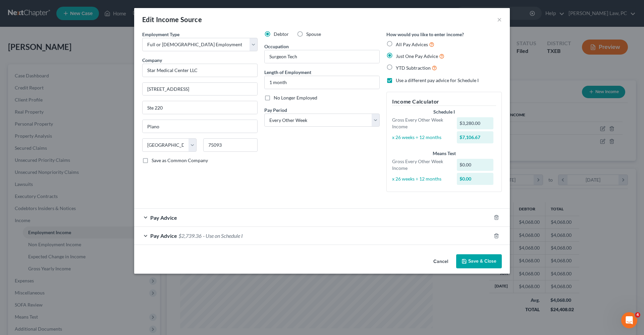  Describe the element at coordinates (161, 34) in the screenshot. I see `span: Employment Type` at that location.